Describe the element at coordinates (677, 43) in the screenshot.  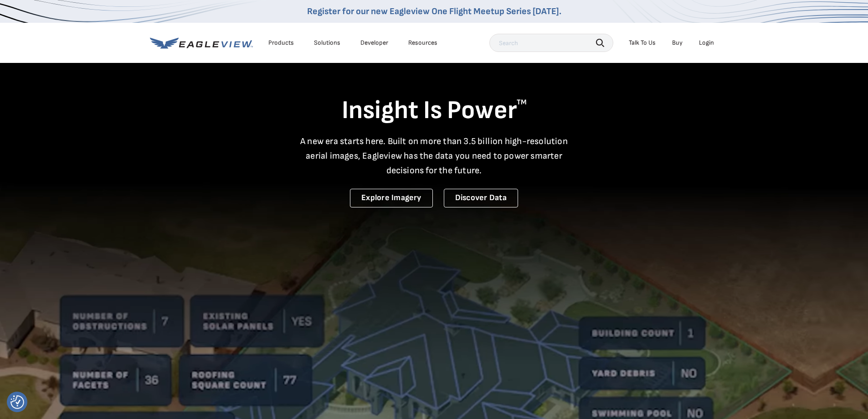
I see `a: Buy` at that location.